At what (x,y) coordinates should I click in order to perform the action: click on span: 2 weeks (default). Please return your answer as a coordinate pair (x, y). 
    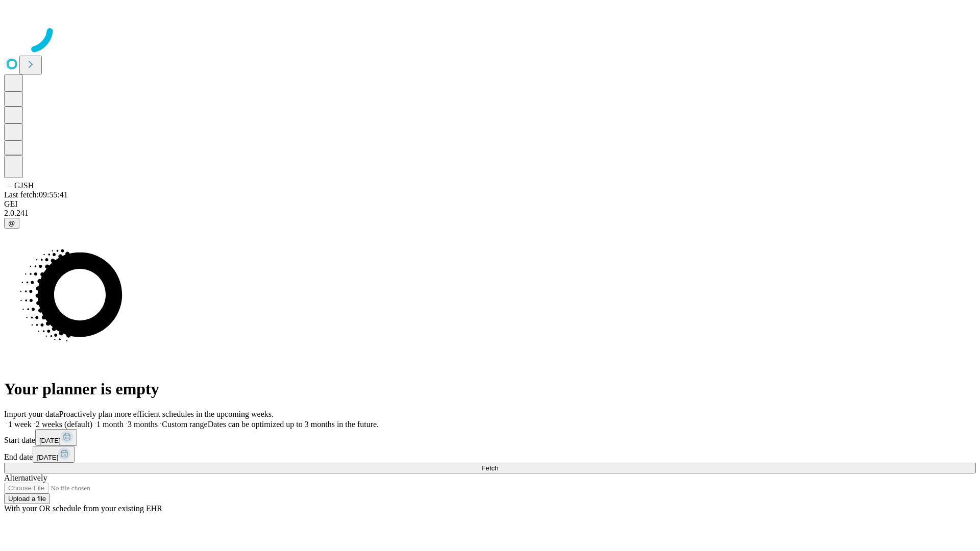
    Looking at the image, I should click on (64, 424).